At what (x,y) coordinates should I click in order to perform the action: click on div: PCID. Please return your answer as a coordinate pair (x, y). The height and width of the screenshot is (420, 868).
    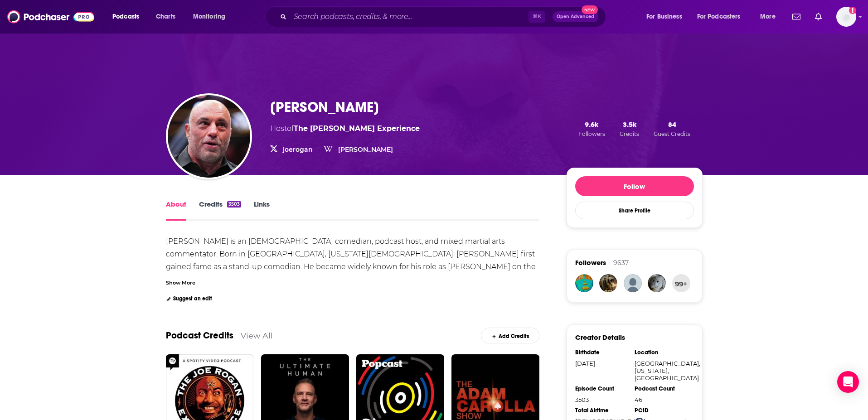
    Looking at the image, I should click on (661, 411).